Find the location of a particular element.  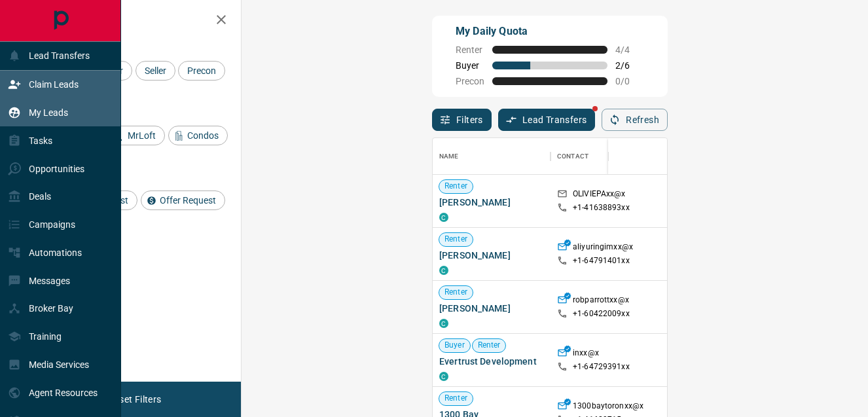

span: 0 / 0 is located at coordinates (629, 82).